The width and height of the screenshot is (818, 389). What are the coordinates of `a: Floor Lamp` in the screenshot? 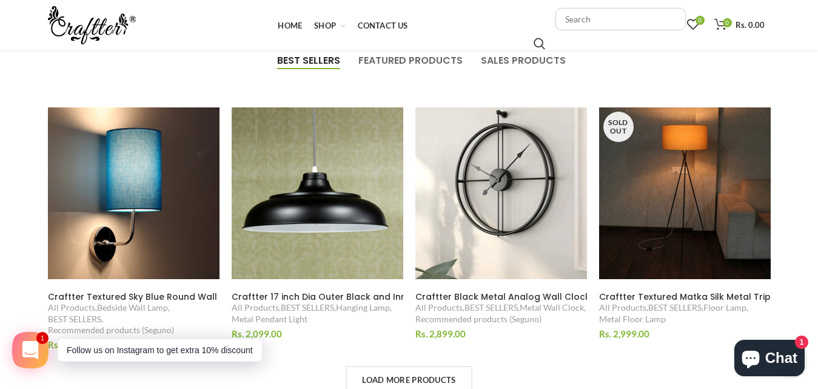 It's located at (725, 307).